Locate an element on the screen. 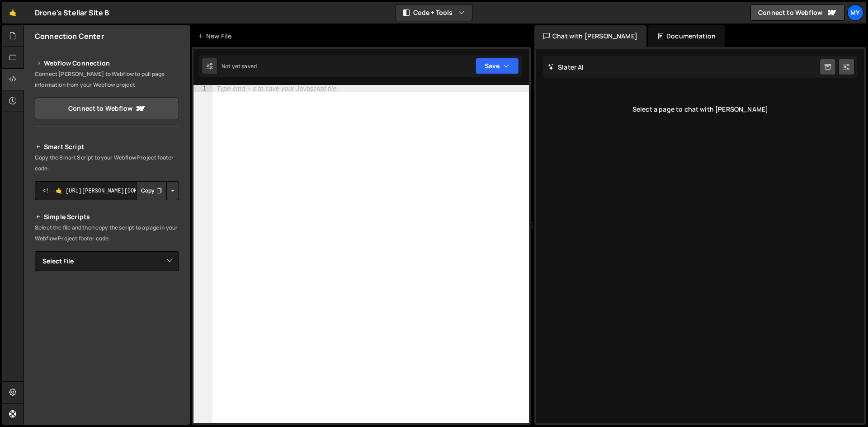 This screenshot has width=868, height=427. h2: Webflow Connection is located at coordinates (107, 63).